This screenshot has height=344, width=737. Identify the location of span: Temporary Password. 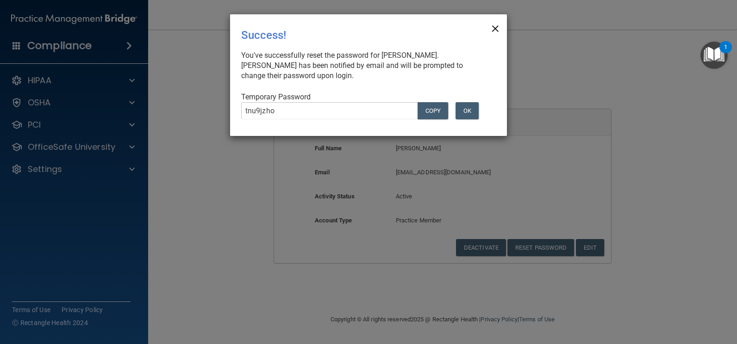
(276, 97).